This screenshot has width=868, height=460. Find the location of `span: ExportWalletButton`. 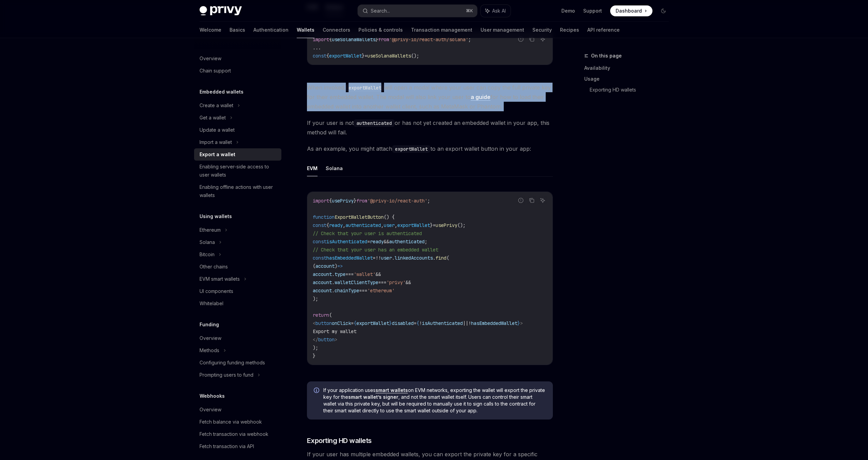

span: ExportWalletButton is located at coordinates (359, 217).